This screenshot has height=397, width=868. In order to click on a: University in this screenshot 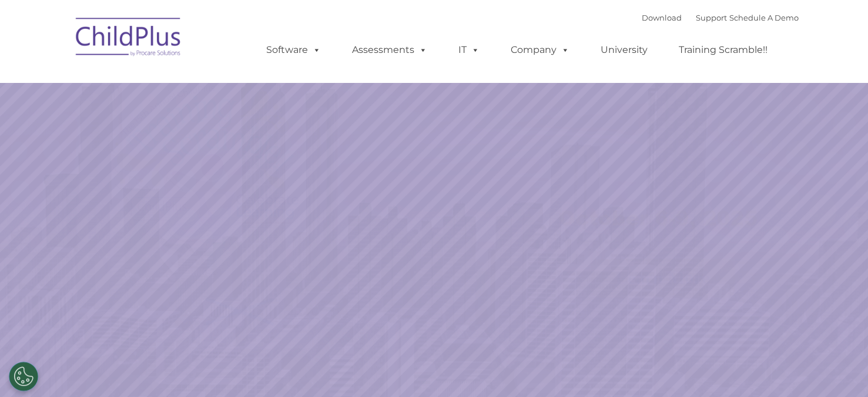, I will do `click(624, 50)`.